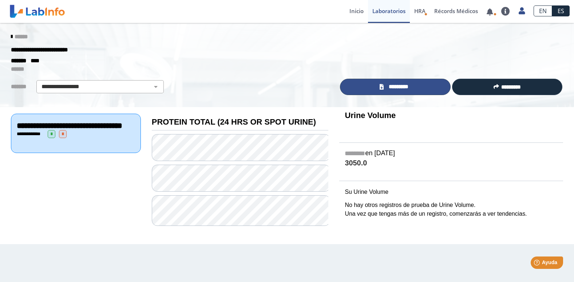  What do you see at coordinates (451, 192) in the screenshot?
I see `p: Su Urine Volume` at bounding box center [451, 192].